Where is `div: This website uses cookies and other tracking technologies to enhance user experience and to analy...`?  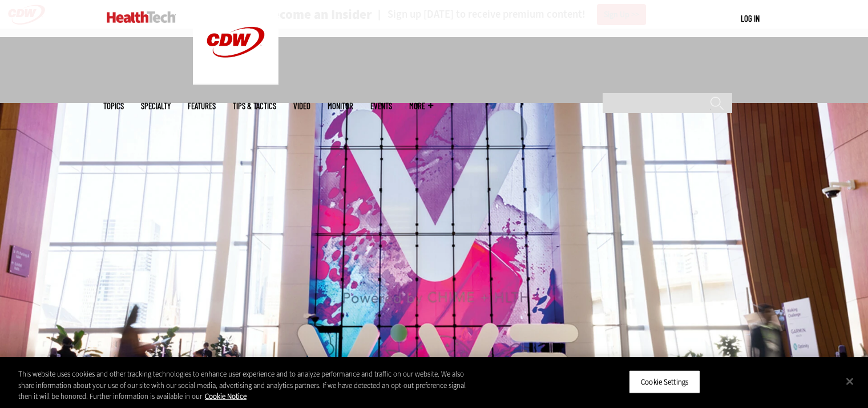
div: This website uses cookies and other tracking technologies to enhance user experience and to analy... is located at coordinates (247, 385).